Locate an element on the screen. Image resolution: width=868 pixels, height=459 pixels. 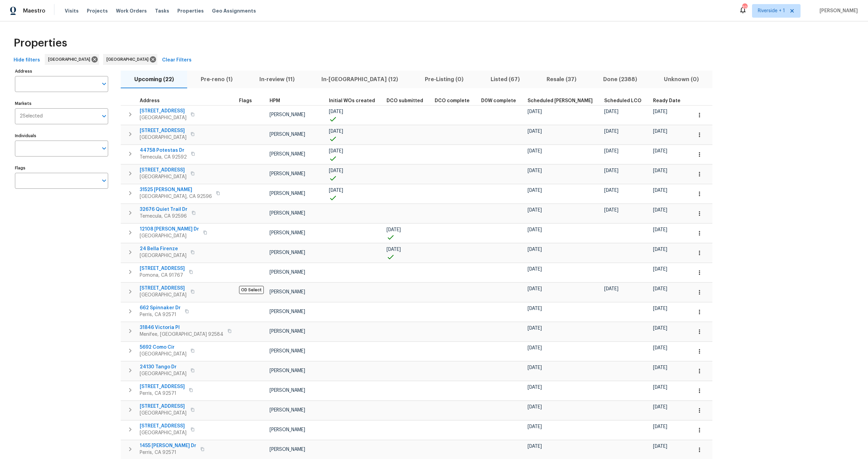
span: Ready Date is located at coordinates (667, 101).